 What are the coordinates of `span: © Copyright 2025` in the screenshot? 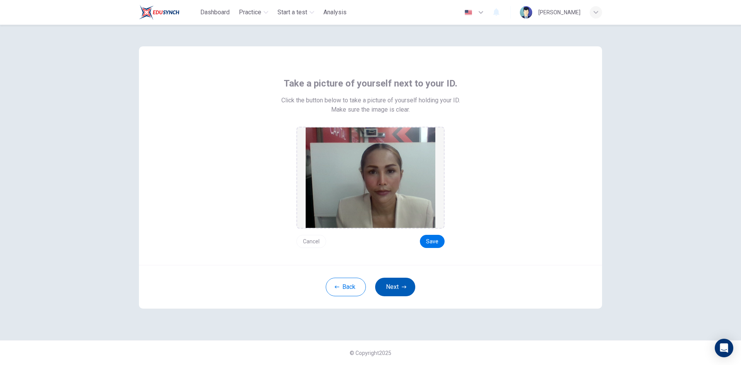 It's located at (371, 353).